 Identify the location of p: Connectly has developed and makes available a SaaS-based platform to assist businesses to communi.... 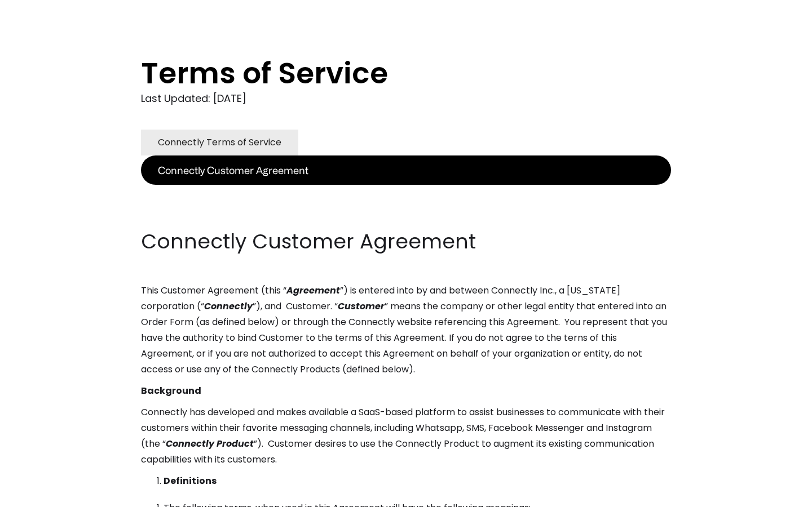
(406, 436).